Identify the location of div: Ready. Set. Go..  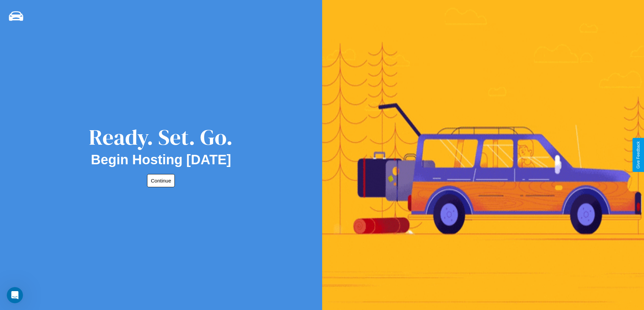
(161, 137).